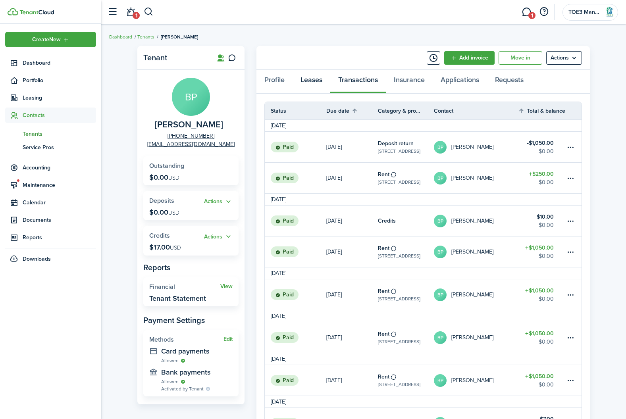  Describe the element at coordinates (542, 221) in the screenshot. I see `a: $10.00$0.00` at that location.